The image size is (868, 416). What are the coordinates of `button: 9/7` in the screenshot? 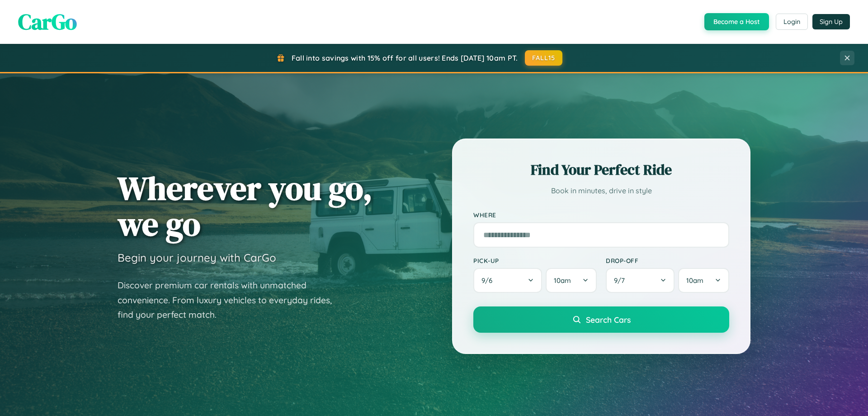 It's located at (640, 280).